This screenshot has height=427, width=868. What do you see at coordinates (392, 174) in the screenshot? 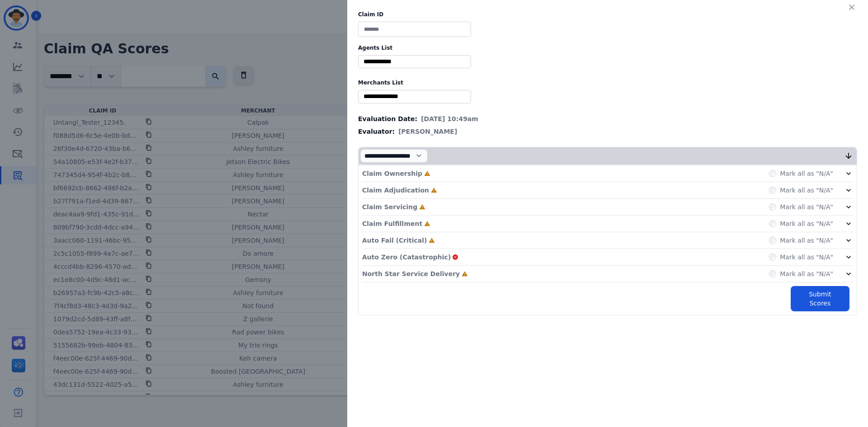
I see `p: Claim Ownership` at bounding box center [392, 174].